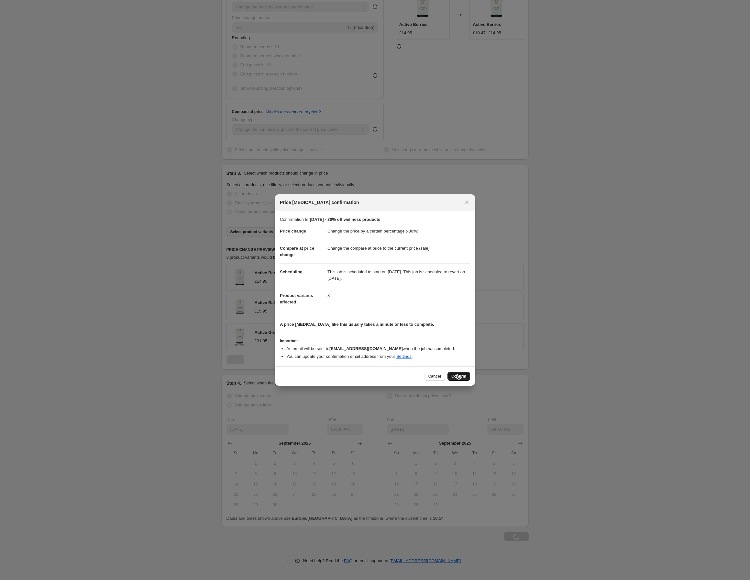 The image size is (750, 580). Describe the element at coordinates (296, 298) in the screenshot. I see `span: Product variants affected` at that location.